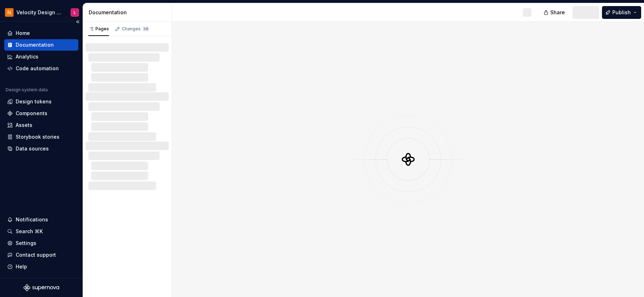 Image resolution: width=644 pixels, height=297 pixels. What do you see at coordinates (41, 267) in the screenshot?
I see `button: Help` at bounding box center [41, 267].